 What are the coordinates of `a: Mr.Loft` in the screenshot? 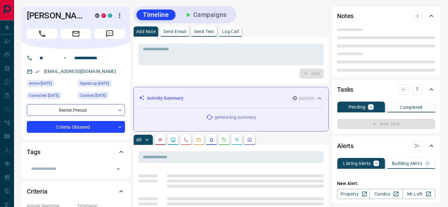 It's located at (419, 194).